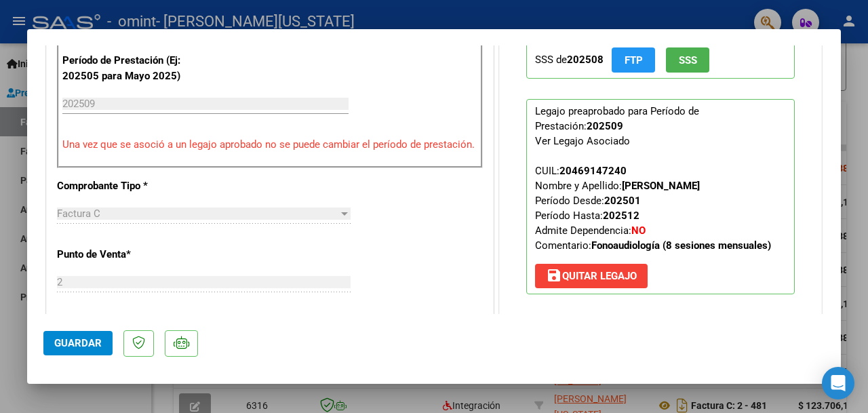 The image size is (868, 413). Describe the element at coordinates (653, 245) in the screenshot. I see `span: Comentario:` at that location.